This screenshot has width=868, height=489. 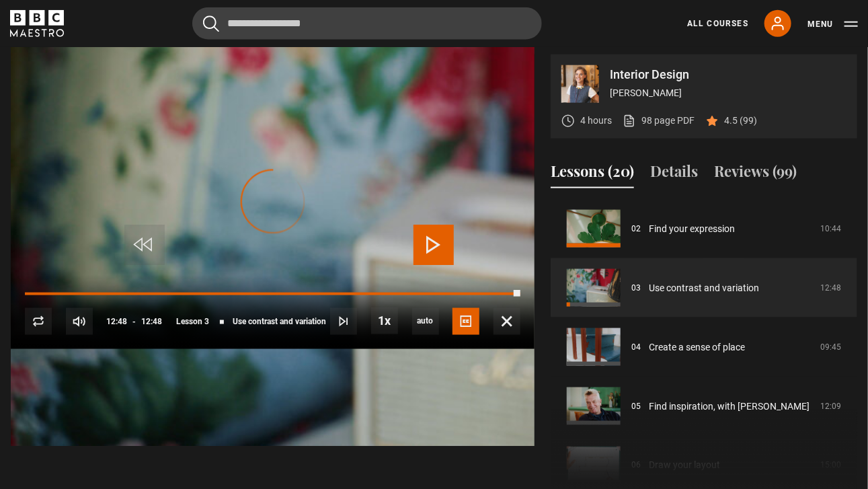 I want to click on button: Lessons (20), so click(x=592, y=174).